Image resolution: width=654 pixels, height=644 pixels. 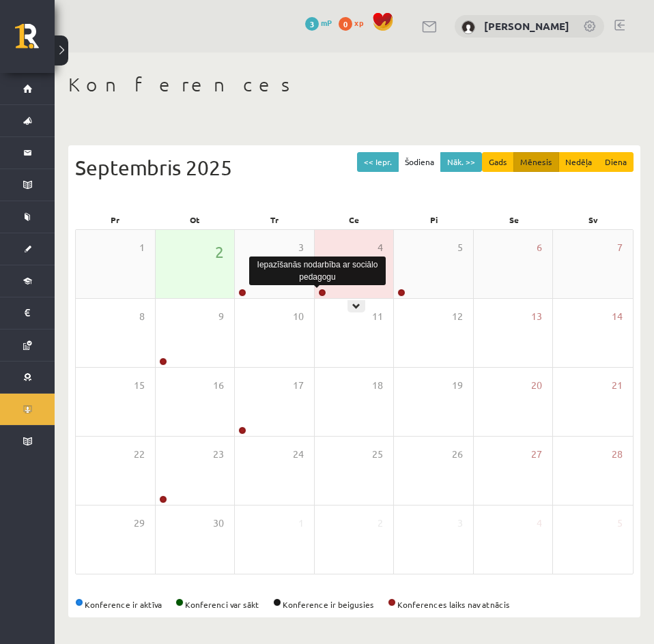 What do you see at coordinates (355, 85) in the screenshot?
I see `h1: Konferences` at bounding box center [355, 85].